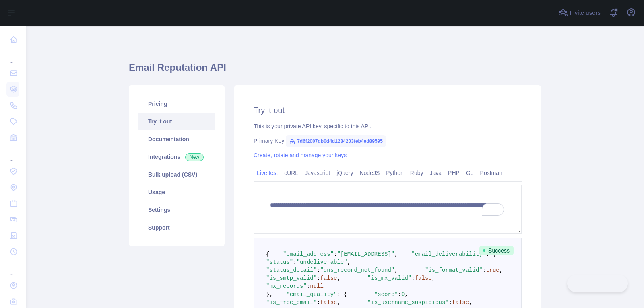 This screenshot has width=644, height=308. I want to click on span: "mx_records", so click(287, 286).